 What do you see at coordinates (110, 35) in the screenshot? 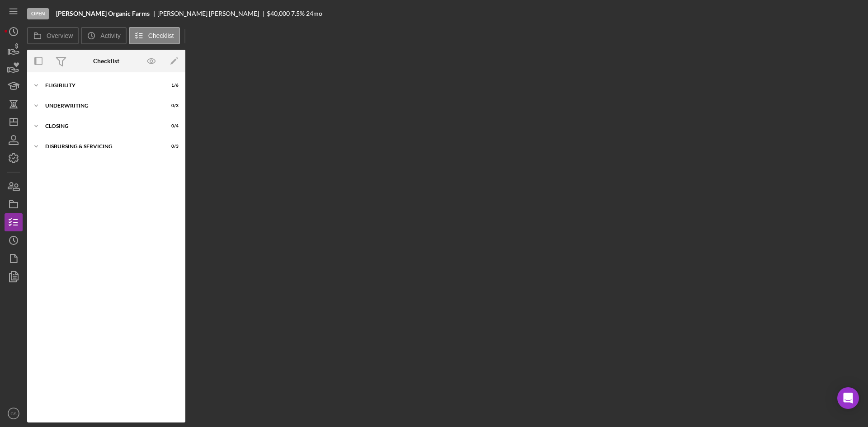
I see `label: Activity` at bounding box center [110, 35].